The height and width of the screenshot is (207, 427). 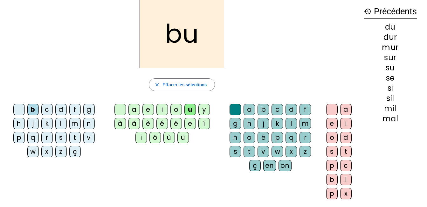 What do you see at coordinates (141, 137) in the screenshot?
I see `div: ï` at bounding box center [141, 137].